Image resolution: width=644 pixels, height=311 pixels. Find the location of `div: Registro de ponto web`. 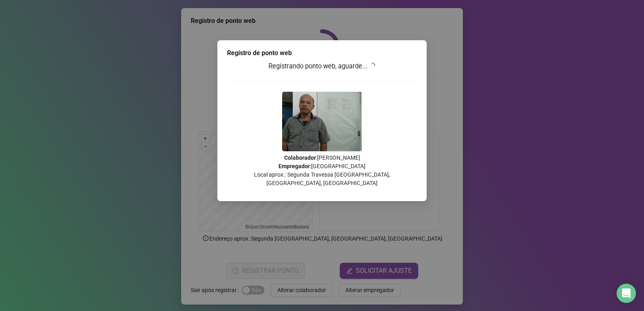

div: Registro de ponto web is located at coordinates (322, 53).